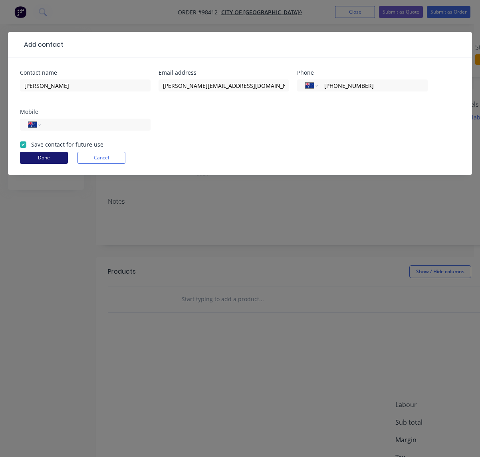 This screenshot has width=480, height=457. Describe the element at coordinates (67, 144) in the screenshot. I see `label: Save contact for future use` at that location.